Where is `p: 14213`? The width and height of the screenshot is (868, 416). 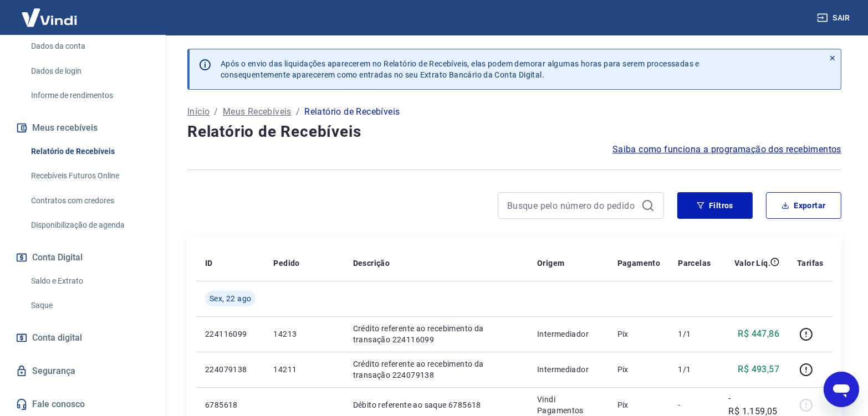
p: 14213 is located at coordinates (304, 334).